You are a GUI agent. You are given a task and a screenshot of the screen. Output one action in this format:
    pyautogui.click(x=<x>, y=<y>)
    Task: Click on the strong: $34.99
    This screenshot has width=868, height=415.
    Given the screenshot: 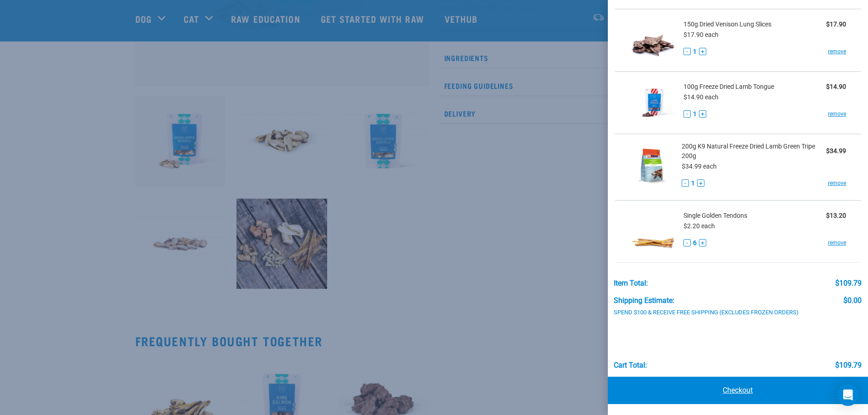 What is the action you would take?
    pyautogui.click(x=836, y=151)
    